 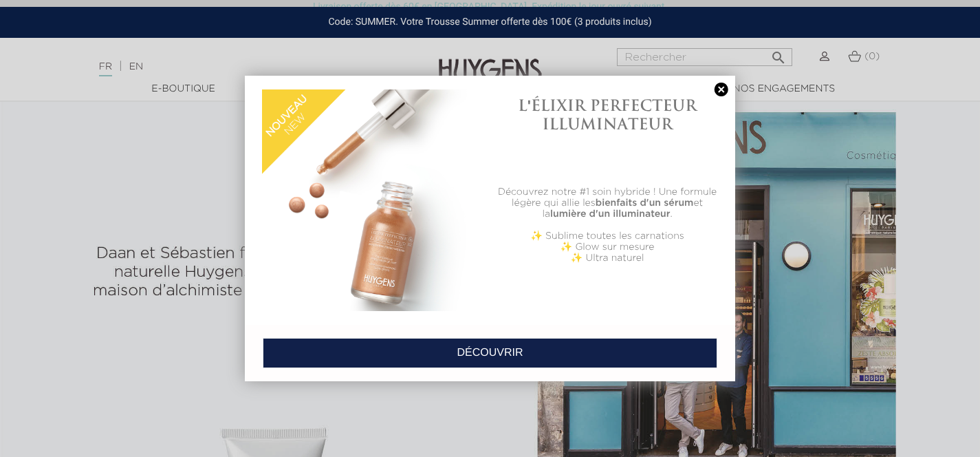 What do you see at coordinates (490, 353) in the screenshot?
I see `a: DÉCOUVRIR` at bounding box center [490, 353].